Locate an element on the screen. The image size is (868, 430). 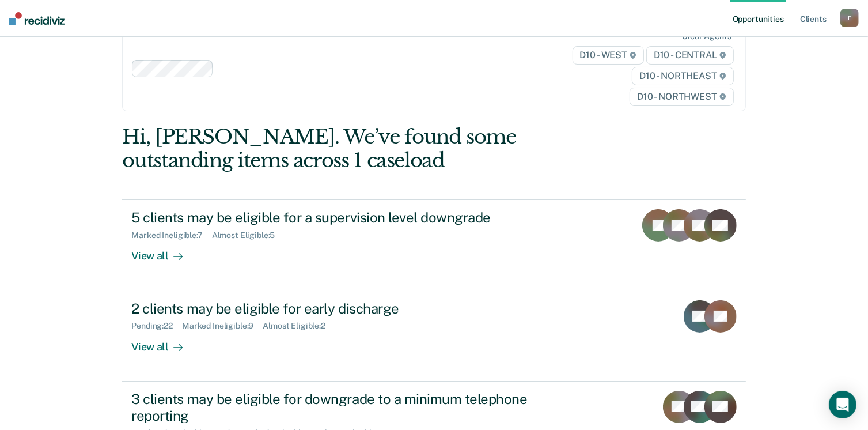
img: Recidiviz is located at coordinates (37, 19).